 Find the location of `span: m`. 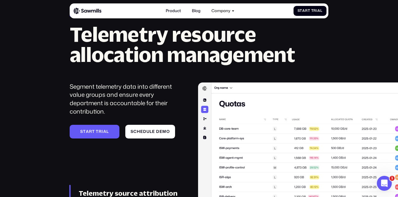

span: m is located at coordinates (164, 131).